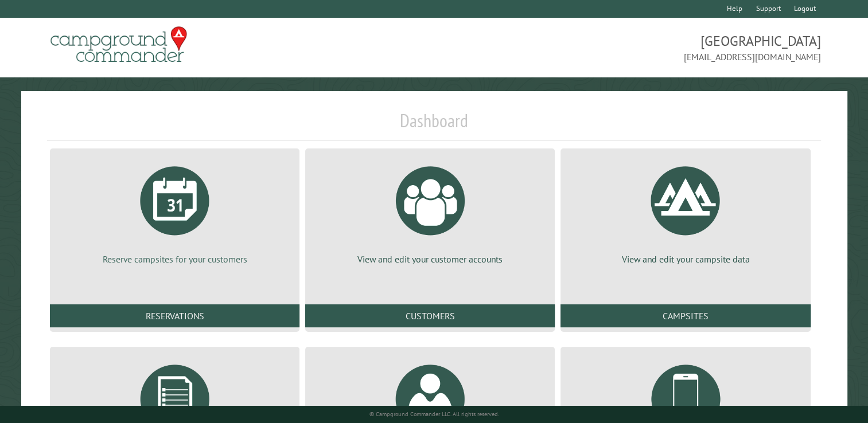 The width and height of the screenshot is (868, 423). I want to click on a: View and edit your customer accounts, so click(430, 212).